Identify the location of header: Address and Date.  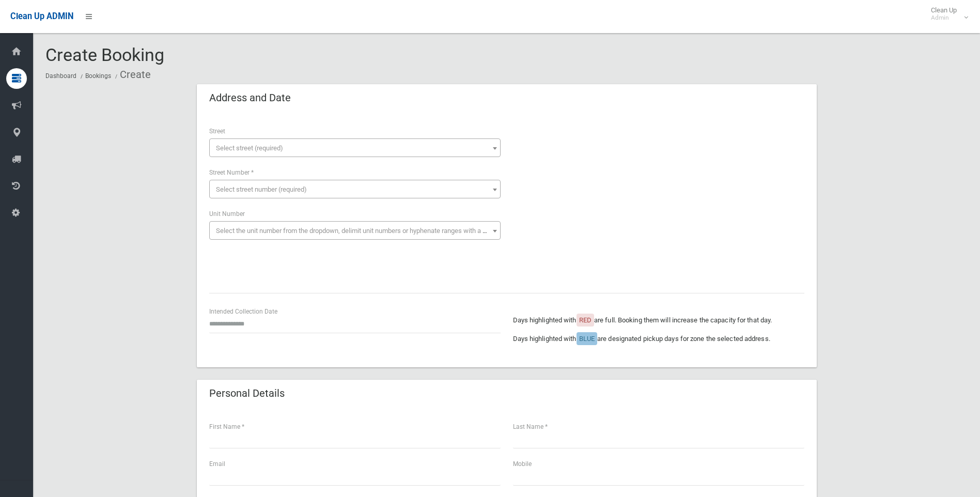
(250, 97).